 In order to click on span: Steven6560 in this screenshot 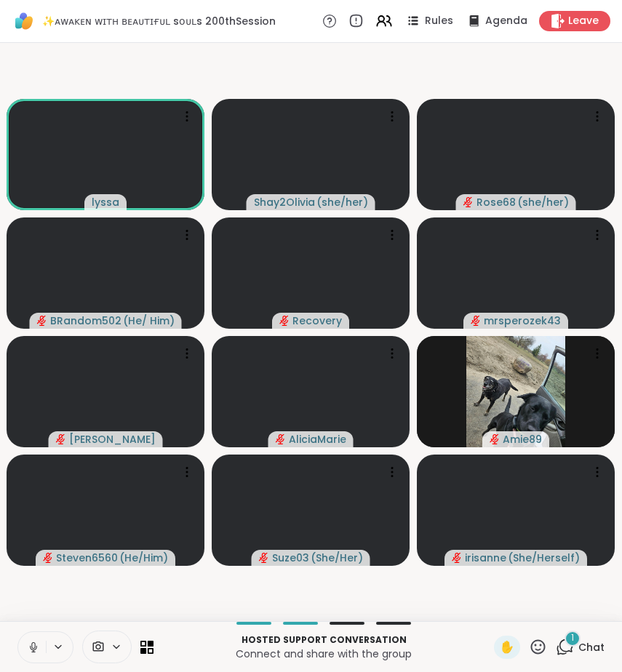, I will do `click(86, 558)`.